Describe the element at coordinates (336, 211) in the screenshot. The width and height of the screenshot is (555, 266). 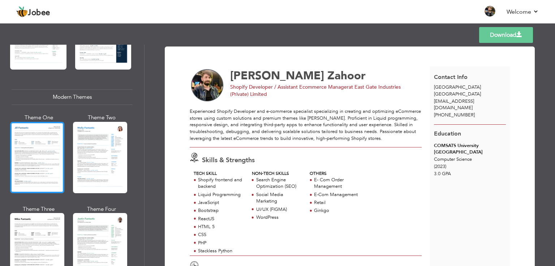
I see `div: Ginkgo` at that location.